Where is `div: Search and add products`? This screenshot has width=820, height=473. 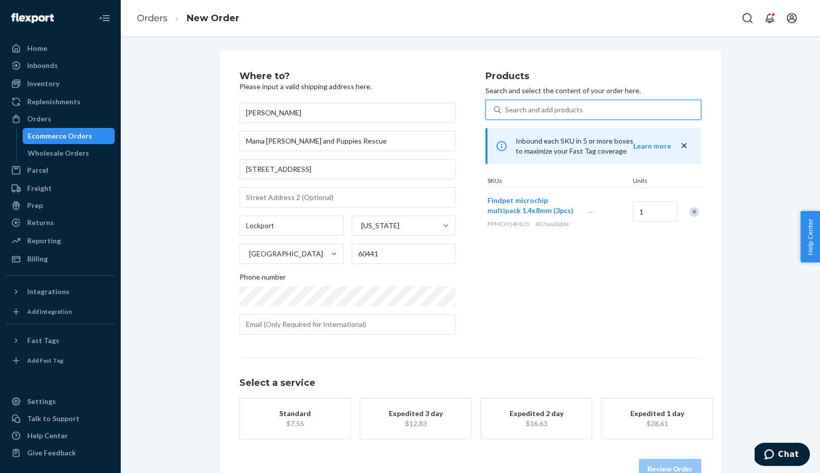 div: Search and add products is located at coordinates (544, 110).